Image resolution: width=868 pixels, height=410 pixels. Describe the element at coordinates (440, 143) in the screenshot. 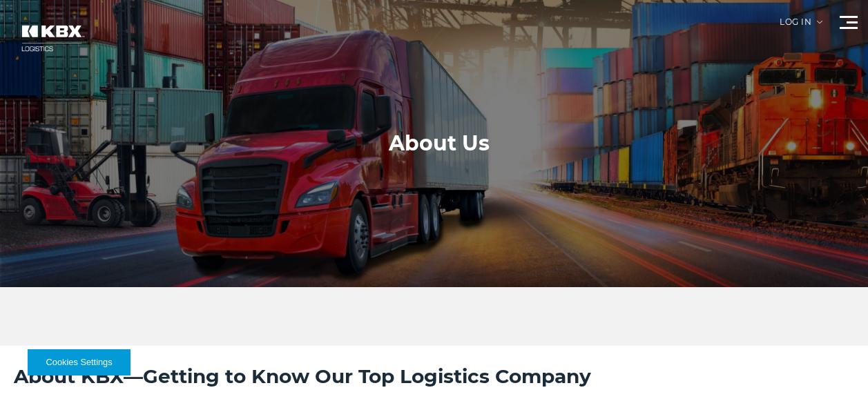

I see `h1: About Us` at that location.